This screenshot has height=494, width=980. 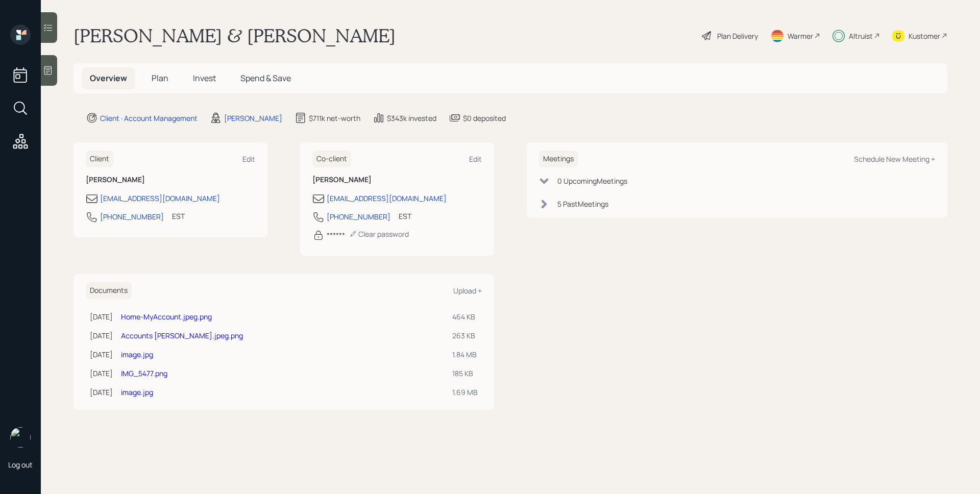 I want to click on div: Clear password, so click(x=379, y=234).